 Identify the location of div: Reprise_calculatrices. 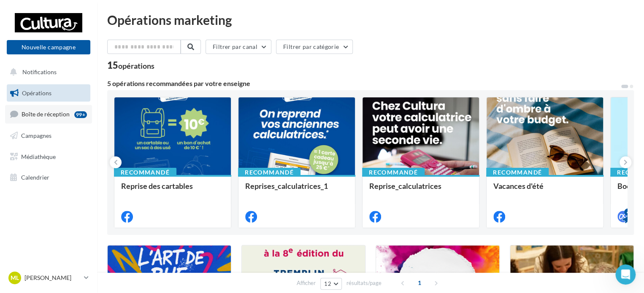
(421, 190).